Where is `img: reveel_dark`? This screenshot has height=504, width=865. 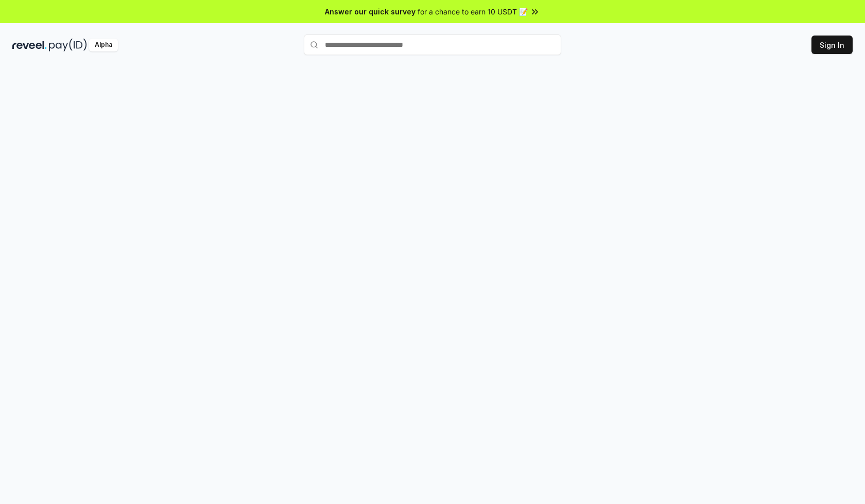 img: reveel_dark is located at coordinates (29, 44).